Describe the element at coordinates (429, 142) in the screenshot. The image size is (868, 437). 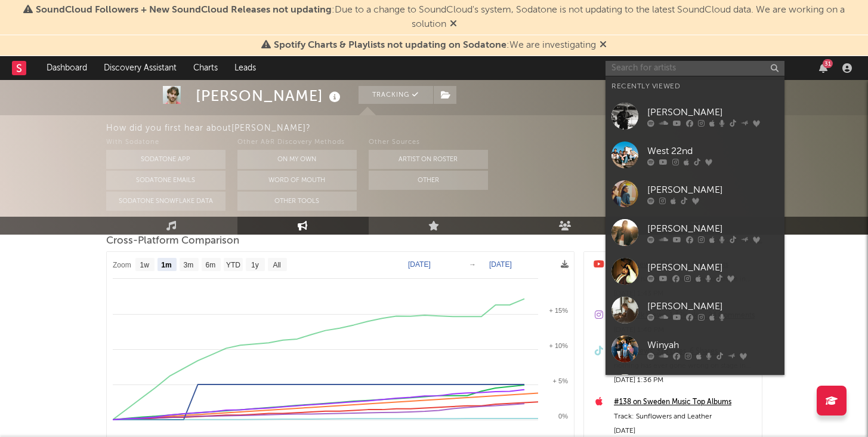
I see `div: Other Sources` at that location.